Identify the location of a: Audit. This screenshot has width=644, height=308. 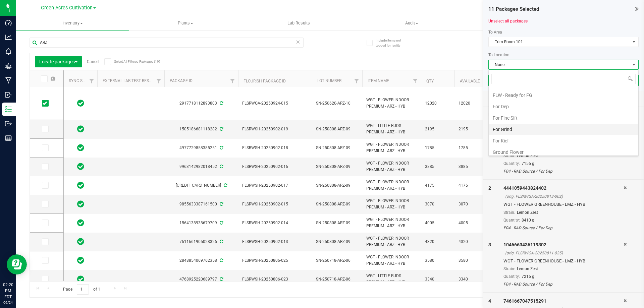
(412, 23).